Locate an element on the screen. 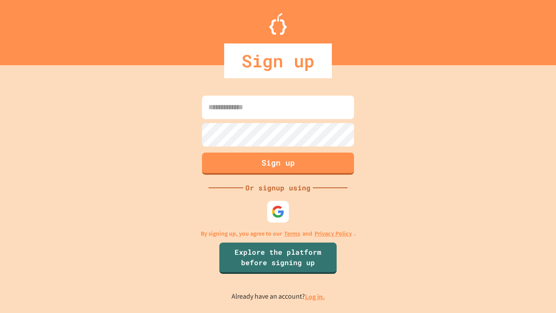 The height and width of the screenshot is (313, 556). div: Sign up is located at coordinates (278, 61).